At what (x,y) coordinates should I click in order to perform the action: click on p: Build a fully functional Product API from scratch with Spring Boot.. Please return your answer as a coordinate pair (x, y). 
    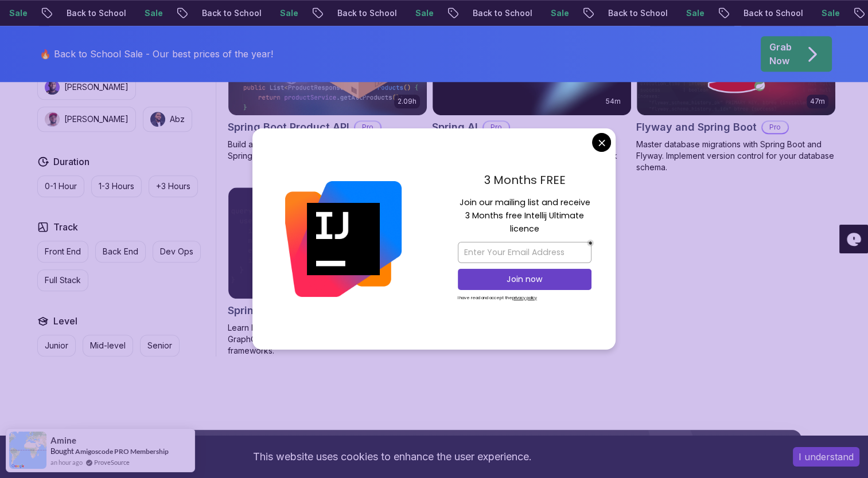
    Looking at the image, I should click on (328, 150).